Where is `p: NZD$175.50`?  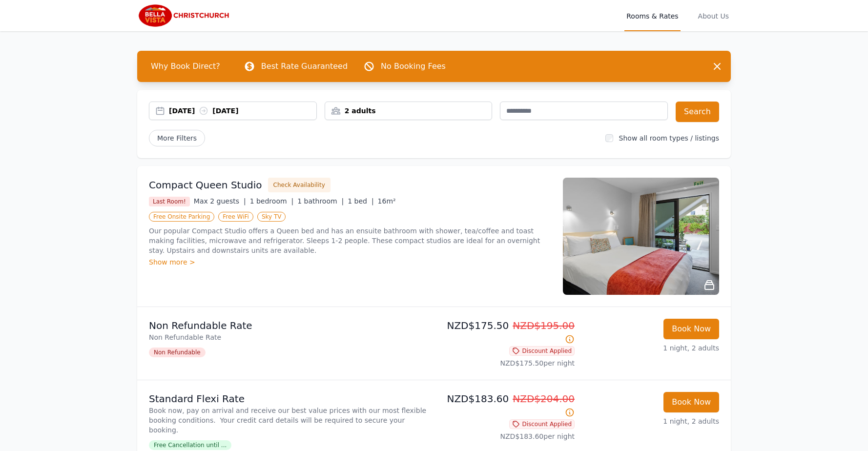 p: NZD$175.50 is located at coordinates (507, 332).